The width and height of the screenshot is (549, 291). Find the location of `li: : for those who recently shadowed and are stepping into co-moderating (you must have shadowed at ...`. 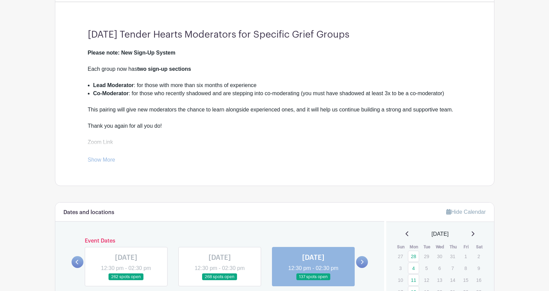

li: : for those who recently shadowed and are stepping into co-moderating (you must have shadowed at ... is located at coordinates (277, 98).